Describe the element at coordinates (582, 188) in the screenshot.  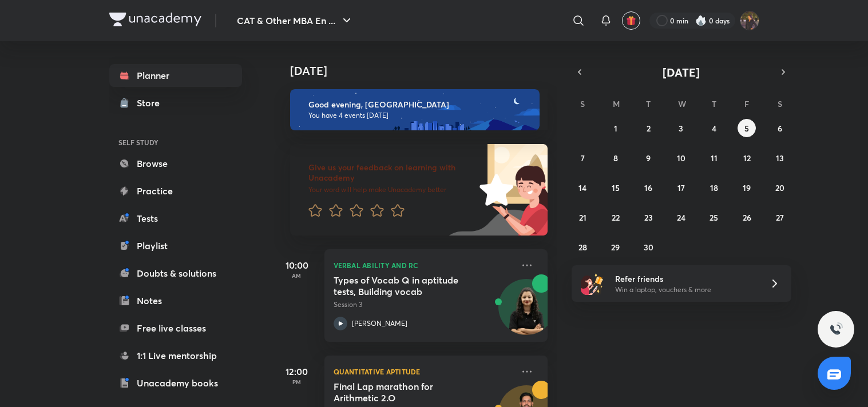
I see `button: September 14, 2025` at that location.